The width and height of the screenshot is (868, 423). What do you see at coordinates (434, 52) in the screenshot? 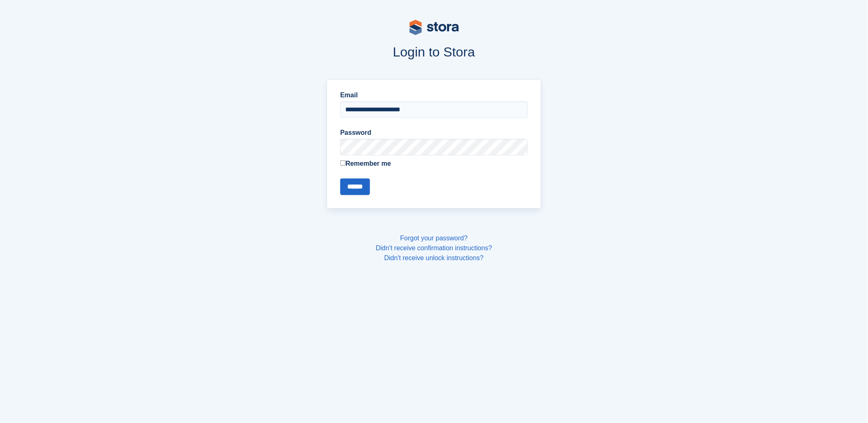
I see `h1: Login to Stora` at bounding box center [434, 52].